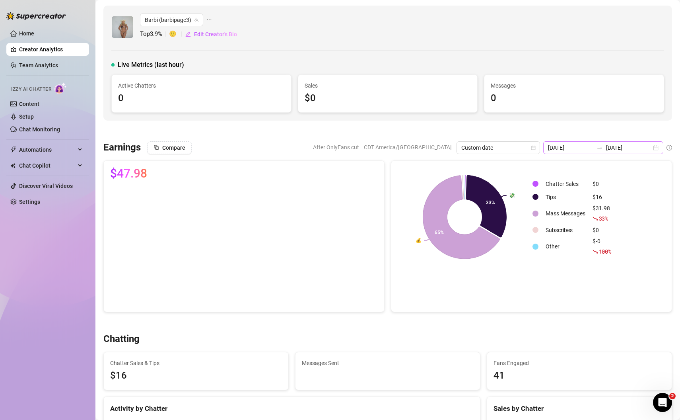 The width and height of the screenshot is (680, 420). What do you see at coordinates (566, 246) in the screenshot?
I see `td: Other` at bounding box center [566, 246].